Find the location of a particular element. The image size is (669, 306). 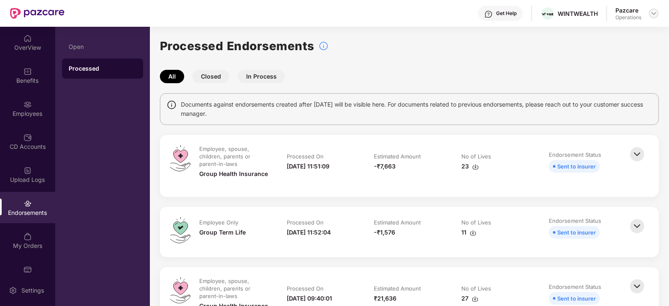

img: New Pazcare Logo is located at coordinates (37, 13).